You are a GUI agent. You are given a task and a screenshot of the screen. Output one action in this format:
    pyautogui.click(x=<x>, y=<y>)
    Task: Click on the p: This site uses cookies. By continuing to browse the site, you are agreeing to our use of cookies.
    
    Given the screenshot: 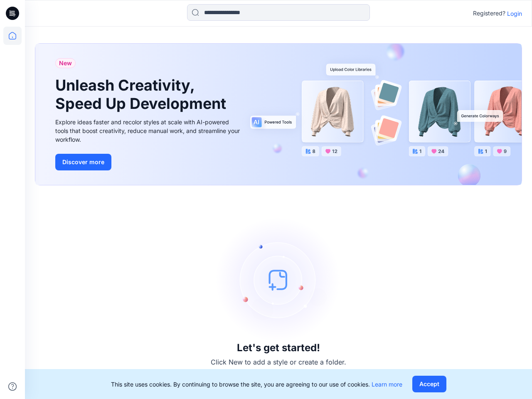 What is the action you would take?
    pyautogui.click(x=257, y=384)
    